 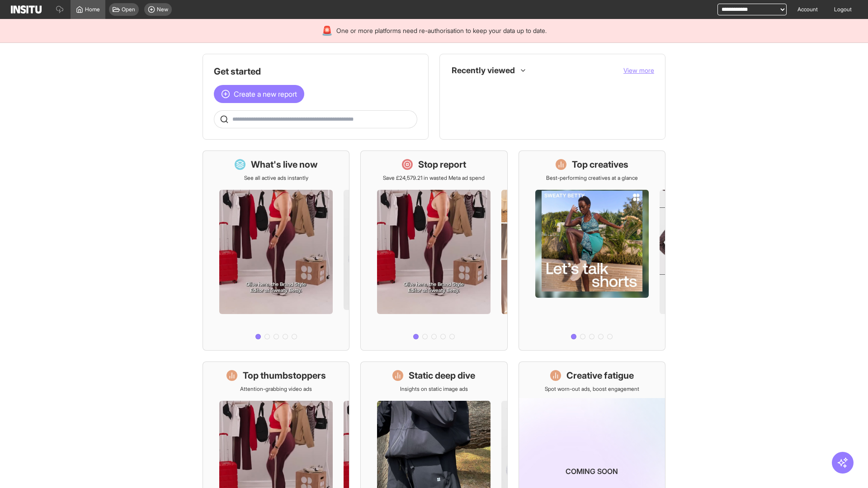 What do you see at coordinates (276, 389) in the screenshot?
I see `p: Attention-grabbing video ads` at bounding box center [276, 389].